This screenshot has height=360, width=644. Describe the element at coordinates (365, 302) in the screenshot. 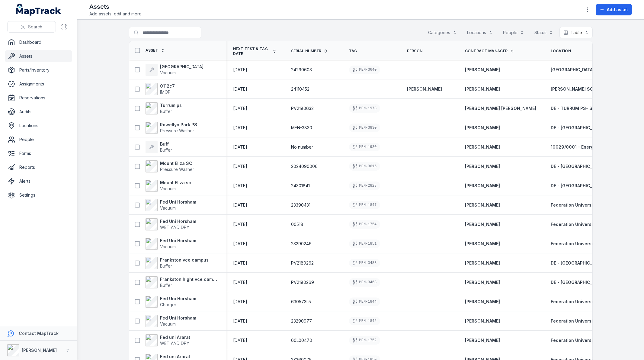

I see `div: MEN-1844` at that location.